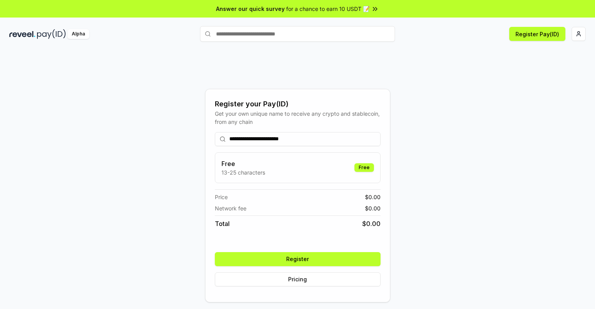 This screenshot has height=309, width=595. What do you see at coordinates (243, 164) in the screenshot?
I see `h3: Free` at bounding box center [243, 164].